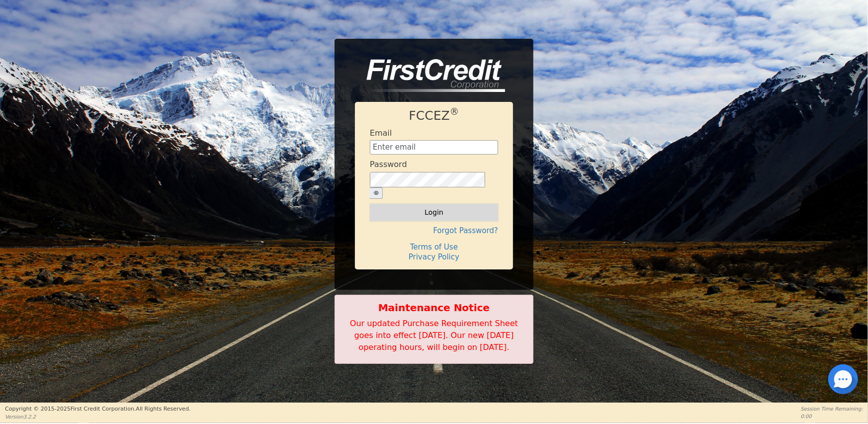  I want to click on p: 0:00, so click(832, 416).